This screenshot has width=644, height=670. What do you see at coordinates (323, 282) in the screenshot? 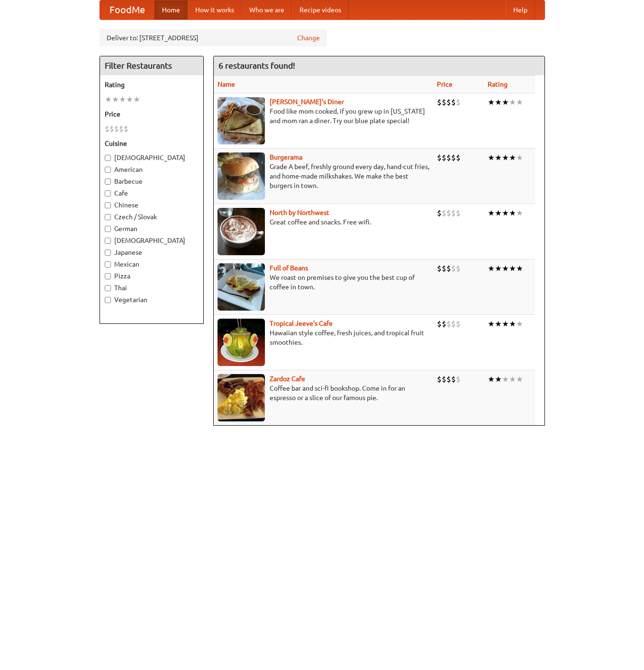
I see `p: We roast on premises to give you the best cup of coffee in town.` at bounding box center [323, 282].